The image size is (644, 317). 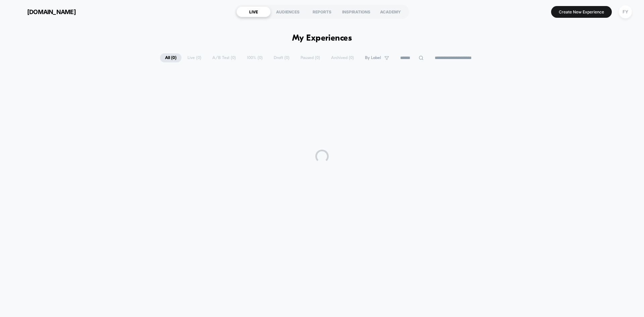 I want to click on div: ACADEMY, so click(x=390, y=12).